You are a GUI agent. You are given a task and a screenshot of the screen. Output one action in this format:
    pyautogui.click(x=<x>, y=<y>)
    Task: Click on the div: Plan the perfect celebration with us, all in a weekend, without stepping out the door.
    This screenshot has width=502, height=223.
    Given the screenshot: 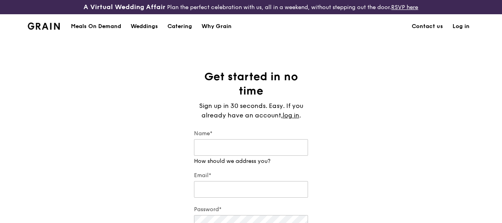 What is the action you would take?
    pyautogui.click(x=251, y=7)
    